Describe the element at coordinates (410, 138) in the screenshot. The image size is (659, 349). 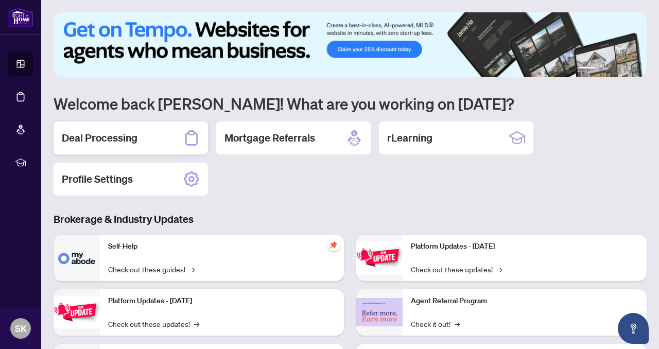
I see `h2: rLearning` at that location.